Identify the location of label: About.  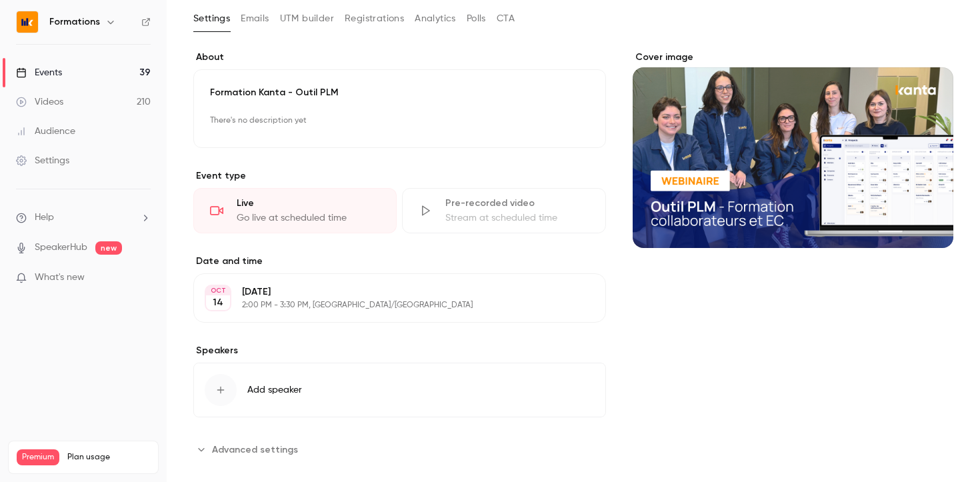
(400, 57).